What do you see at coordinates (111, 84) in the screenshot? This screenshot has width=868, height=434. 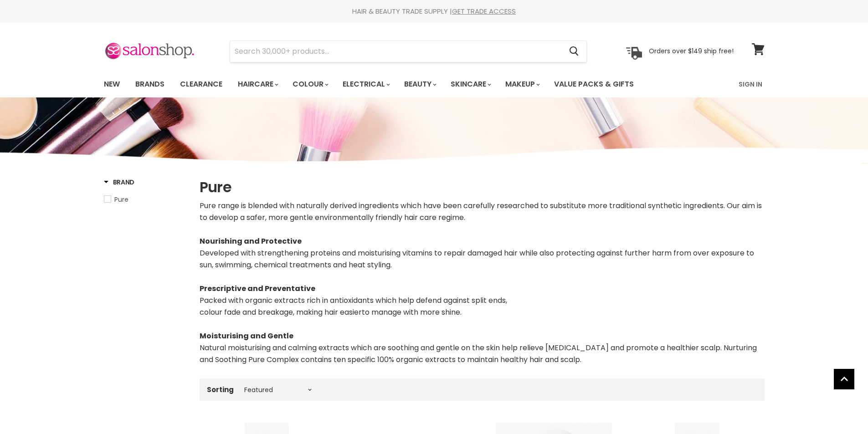 I see `a: New` at bounding box center [111, 84].